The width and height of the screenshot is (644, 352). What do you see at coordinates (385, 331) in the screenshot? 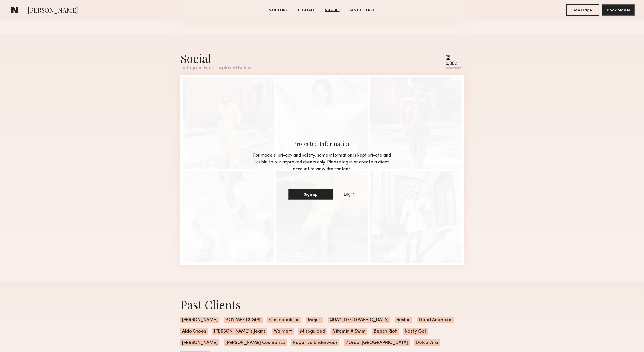
I see `span: Beach Riot` at bounding box center [385, 331].